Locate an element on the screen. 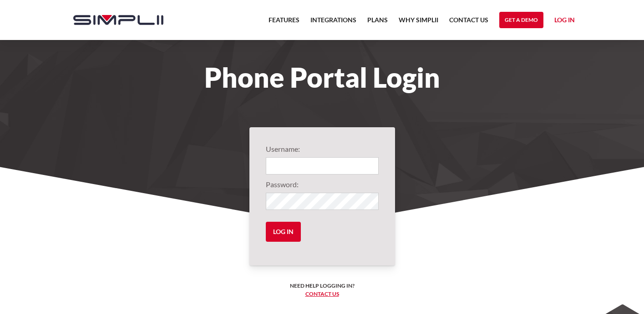 This screenshot has width=644, height=314. a: Contact US is located at coordinates (468, 23).